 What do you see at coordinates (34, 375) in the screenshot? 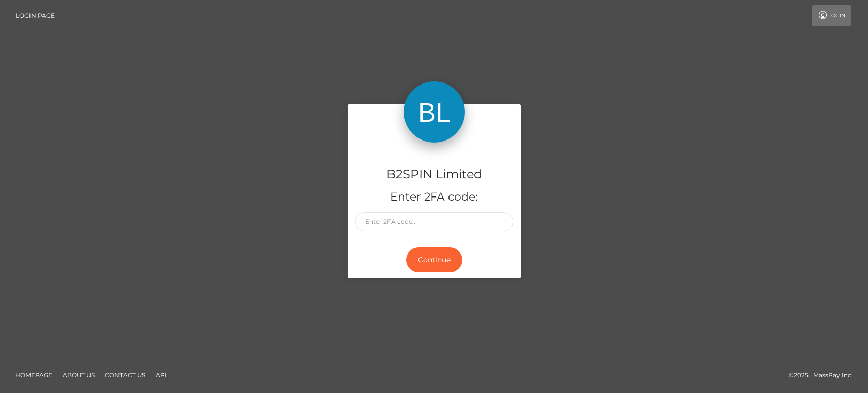
I see `a: Homepage` at bounding box center [34, 375].